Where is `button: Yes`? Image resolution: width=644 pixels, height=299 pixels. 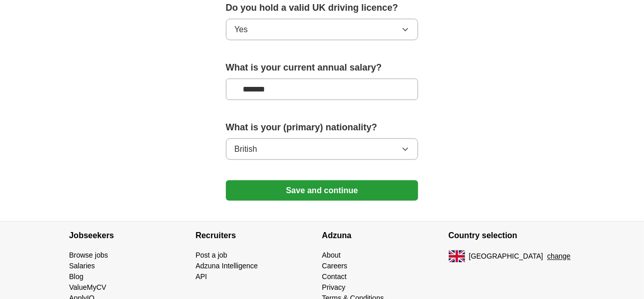 button: Yes is located at coordinates (323, 29).